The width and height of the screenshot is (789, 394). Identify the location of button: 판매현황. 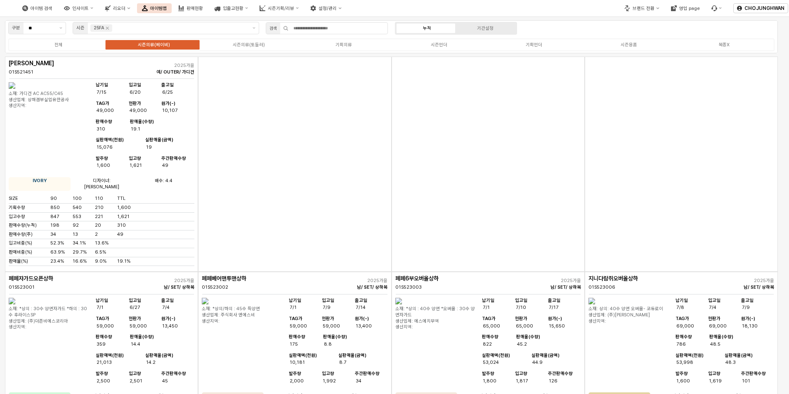
(191, 8).